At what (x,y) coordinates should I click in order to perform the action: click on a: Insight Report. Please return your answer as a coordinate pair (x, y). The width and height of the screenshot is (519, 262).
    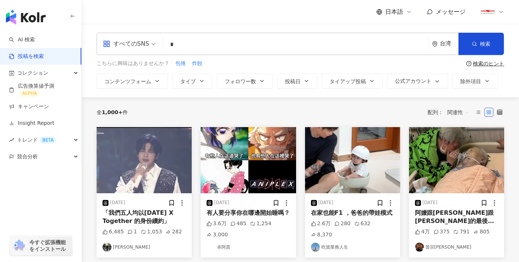
    Looking at the image, I should click on (32, 123).